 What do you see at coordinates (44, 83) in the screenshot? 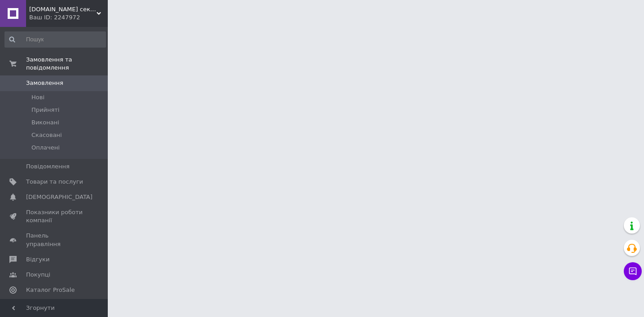
I see `span: Замовлення` at bounding box center [44, 83].